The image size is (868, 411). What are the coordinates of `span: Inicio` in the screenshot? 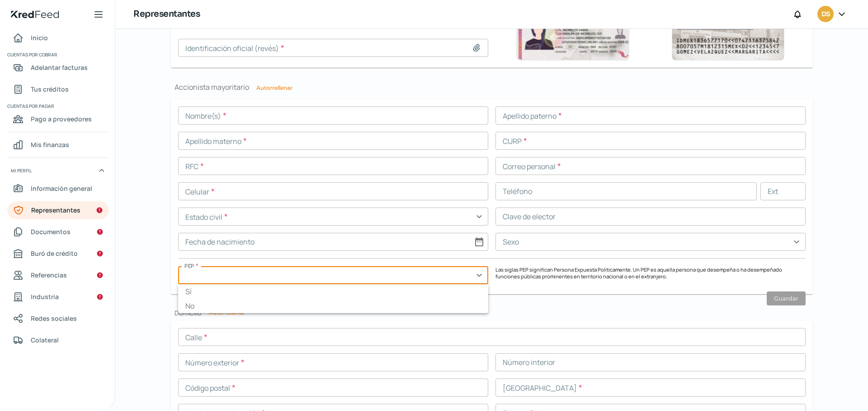 It's located at (40, 38).